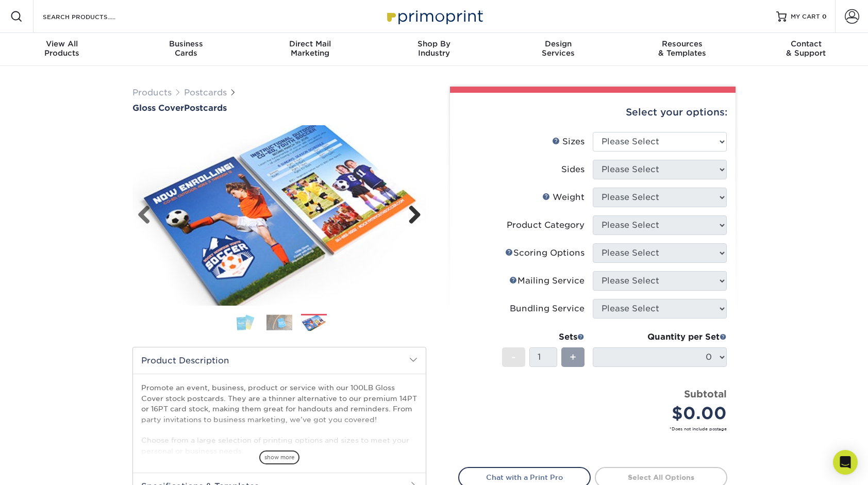 The height and width of the screenshot is (485, 868). I want to click on div: Sizes, so click(568, 142).